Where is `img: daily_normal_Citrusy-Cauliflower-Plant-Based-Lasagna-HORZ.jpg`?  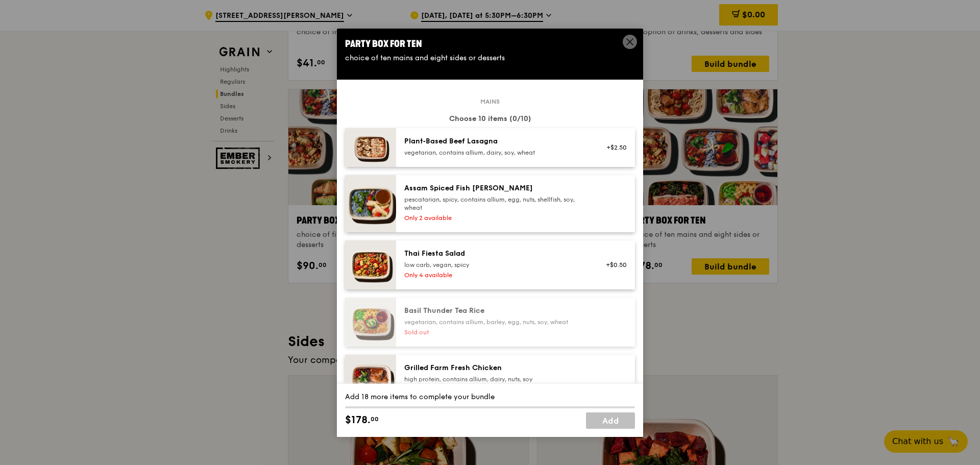 img: daily_normal_Citrusy-Cauliflower-Plant-Based-Lasagna-HORZ.jpg is located at coordinates (371, 147).